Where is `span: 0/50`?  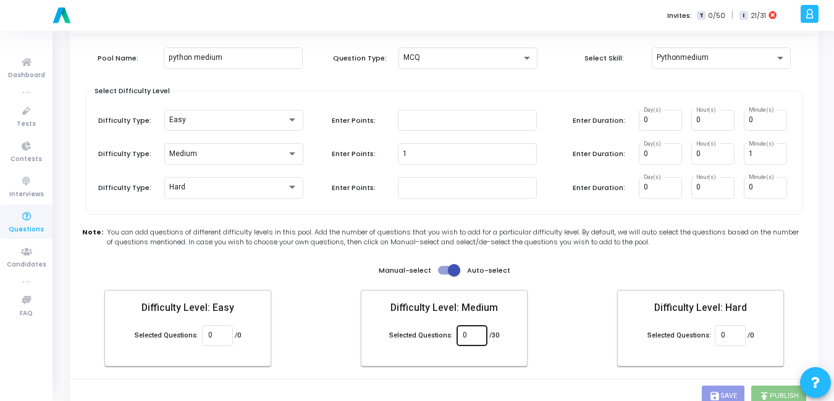 span: 0/50 is located at coordinates (716, 15).